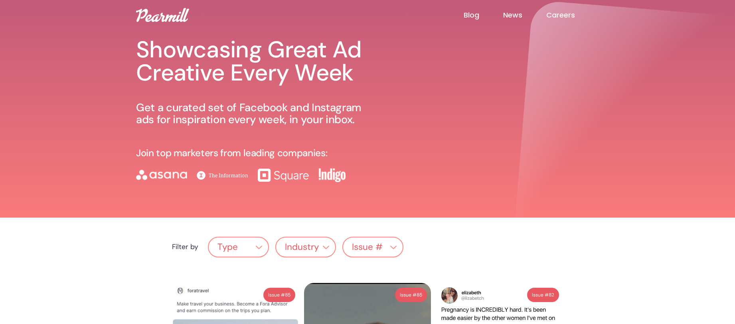  I want to click on img: Pearmill logo, so click(162, 15).